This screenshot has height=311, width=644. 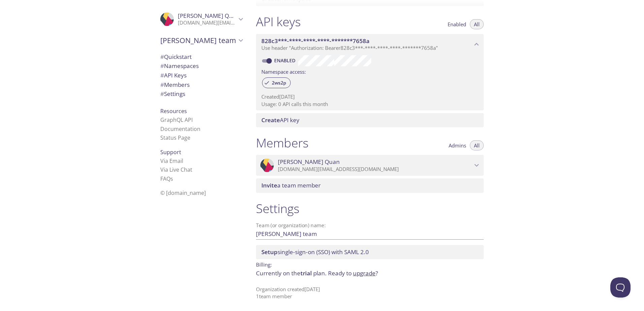 What do you see at coordinates (176, 120) in the screenshot?
I see `a: GraphQL API` at bounding box center [176, 120].